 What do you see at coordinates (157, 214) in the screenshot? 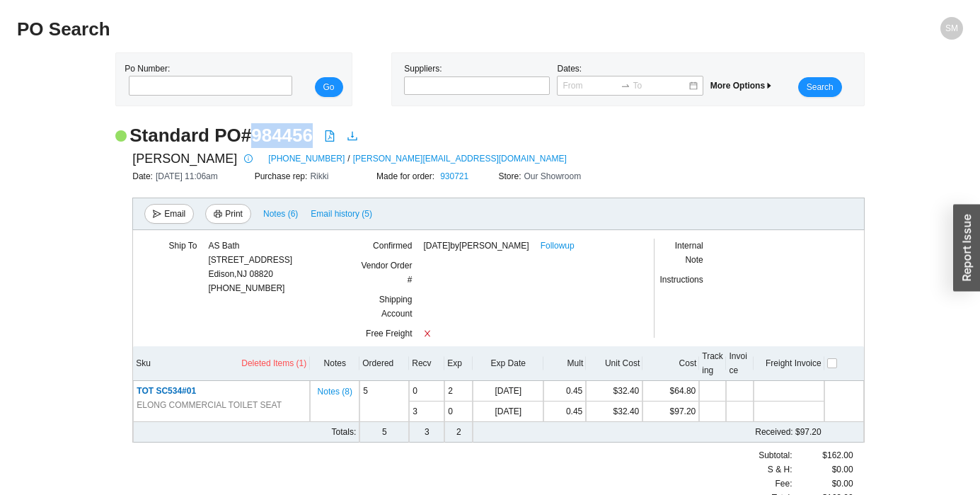
I see `span: send` at bounding box center [157, 214].